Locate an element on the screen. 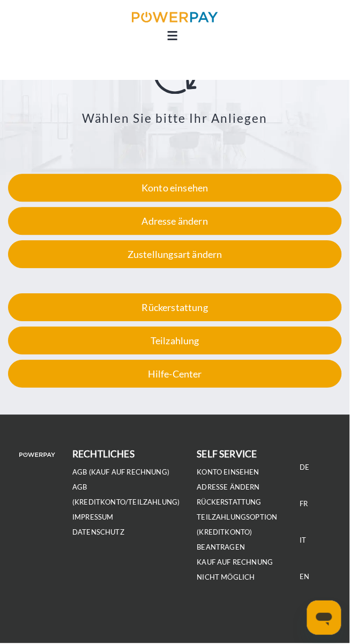 Image resolution: width=350 pixels, height=644 pixels. a: AGB (Kauf auf Rechnung) is located at coordinates (120, 472).